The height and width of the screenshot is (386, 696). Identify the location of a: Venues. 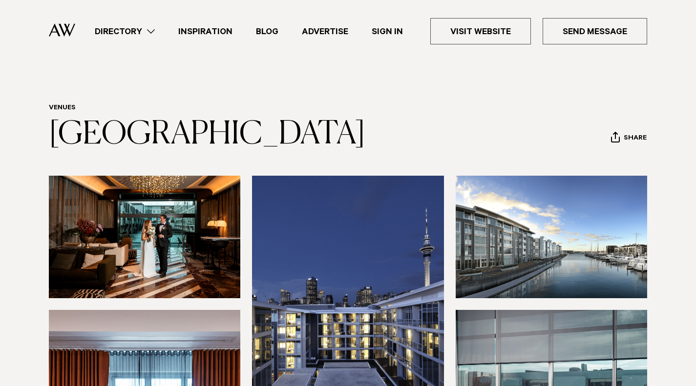
(62, 108).